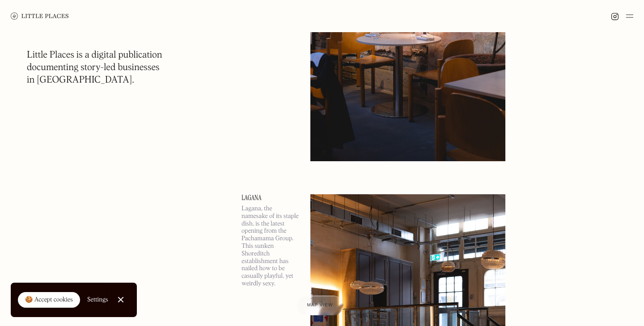  I want to click on div: 🍪 Accept cookies, so click(49, 300).